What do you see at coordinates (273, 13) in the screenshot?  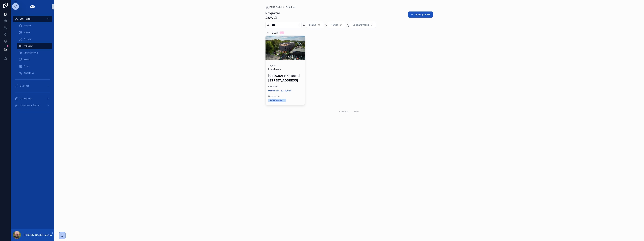 I see `h1: Projekter` at bounding box center [273, 13].